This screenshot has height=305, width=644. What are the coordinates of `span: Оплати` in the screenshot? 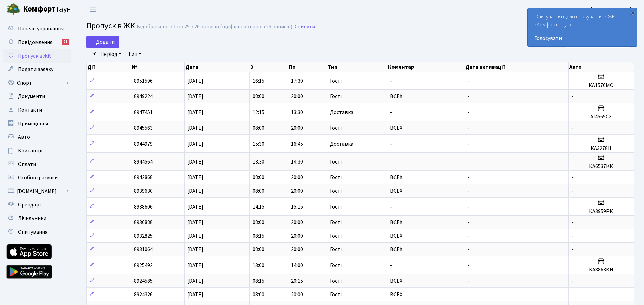 It's located at (27, 164).